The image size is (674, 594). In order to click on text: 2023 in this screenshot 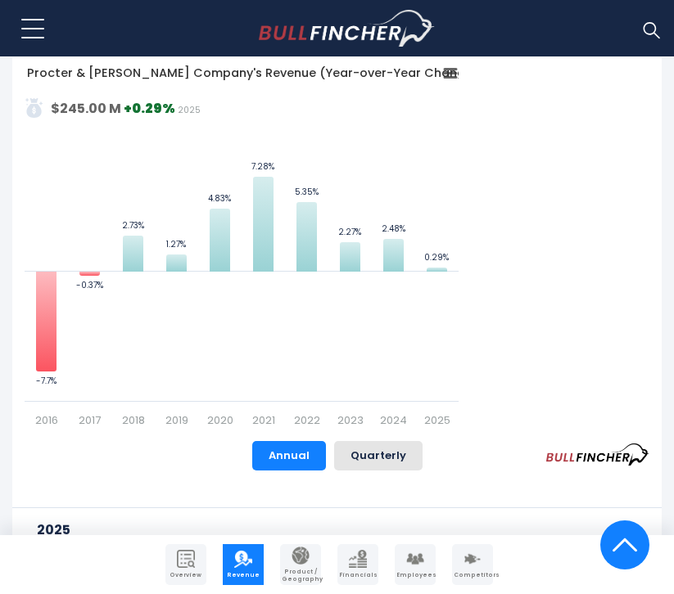, I will do `click(350, 420)`.